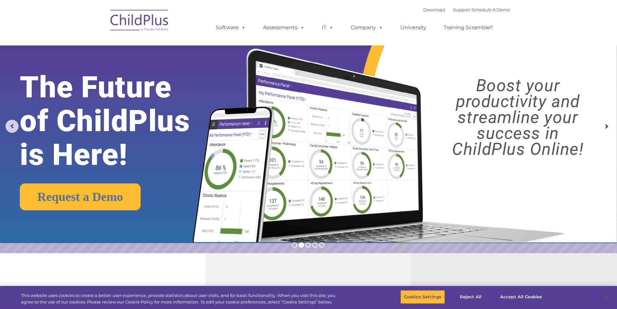 This screenshot has width=617, height=309. I want to click on span: Phone number, so click(104, 72).